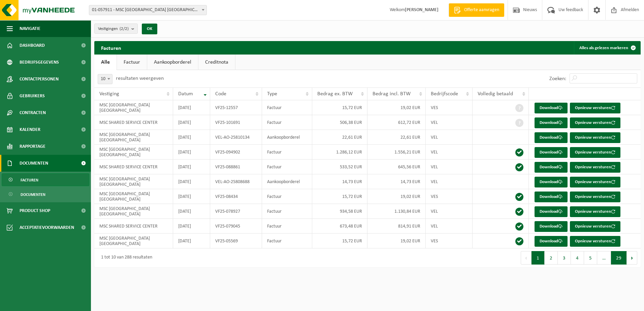  I want to click on a: Factuur, so click(132, 62).